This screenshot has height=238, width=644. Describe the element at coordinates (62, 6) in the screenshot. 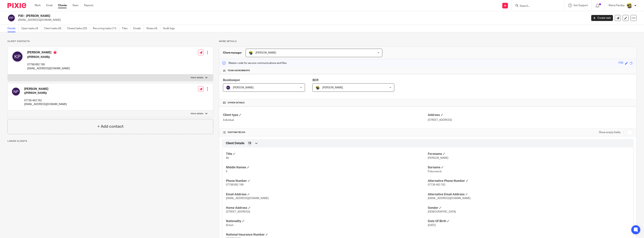

I see `a: Clients` at that location.